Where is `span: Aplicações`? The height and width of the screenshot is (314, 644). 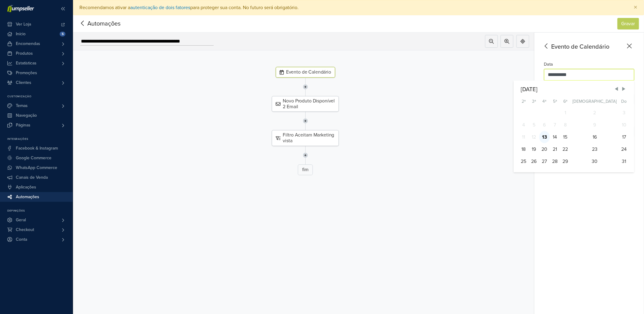 span: Aplicações is located at coordinates (26, 187).